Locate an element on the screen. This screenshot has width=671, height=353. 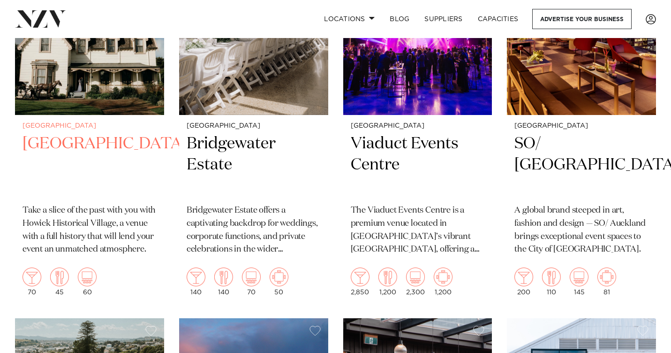
a: Locations is located at coordinates (349, 19).